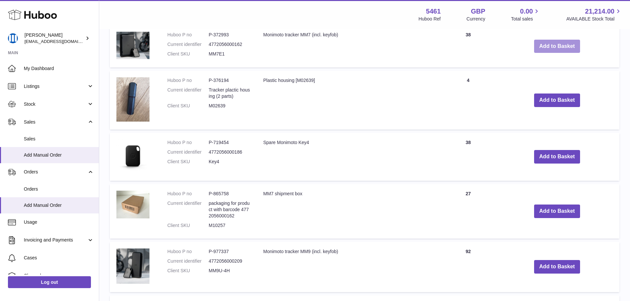 This screenshot has height=301, width=630. I want to click on div: Huboo Ref, so click(430, 19).